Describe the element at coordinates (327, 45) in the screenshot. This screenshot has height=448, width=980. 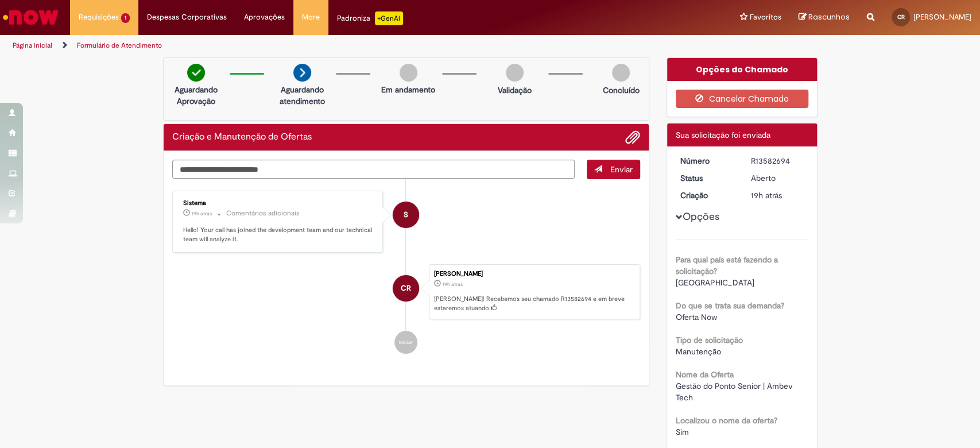
I see `ul: Trilhas de página` at that location.